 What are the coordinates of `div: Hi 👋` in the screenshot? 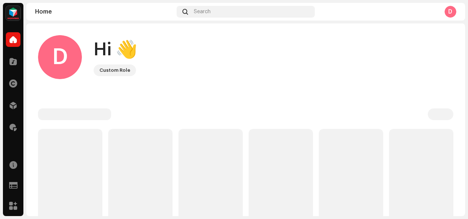 It's located at (116, 50).